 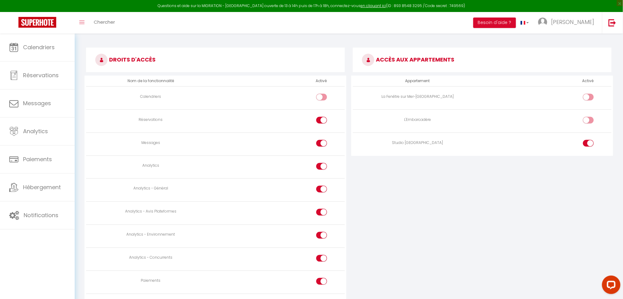 I want to click on div: Réservations, so click(x=151, y=120).